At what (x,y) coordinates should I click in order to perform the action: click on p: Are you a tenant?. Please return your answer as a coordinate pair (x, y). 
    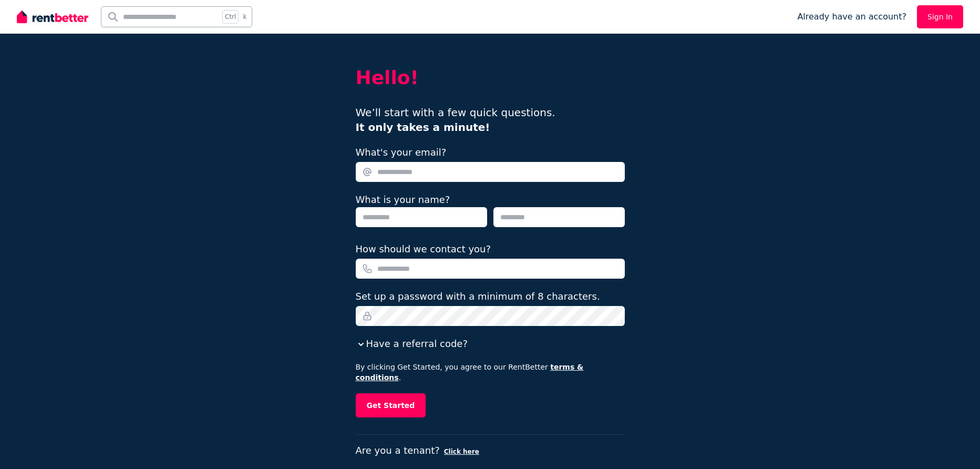
    Looking at the image, I should click on (491, 451).